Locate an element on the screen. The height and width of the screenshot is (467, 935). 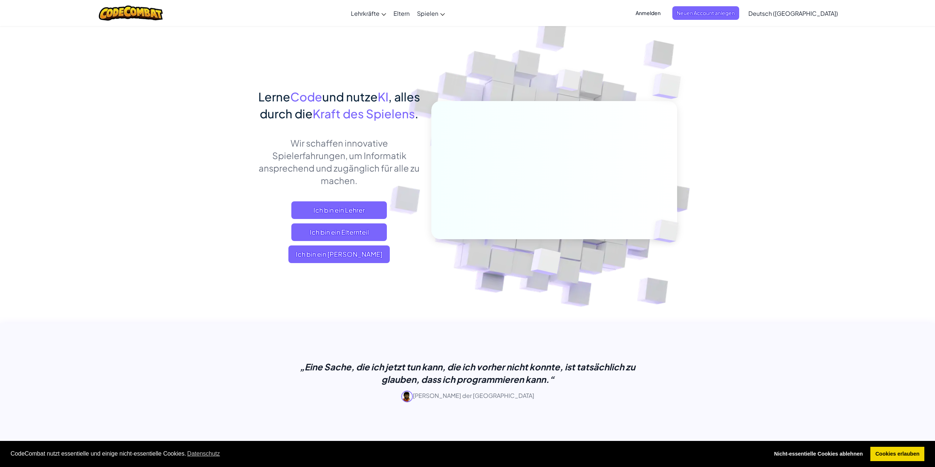
button: Neuen Account anlegen is located at coordinates (705, 13).